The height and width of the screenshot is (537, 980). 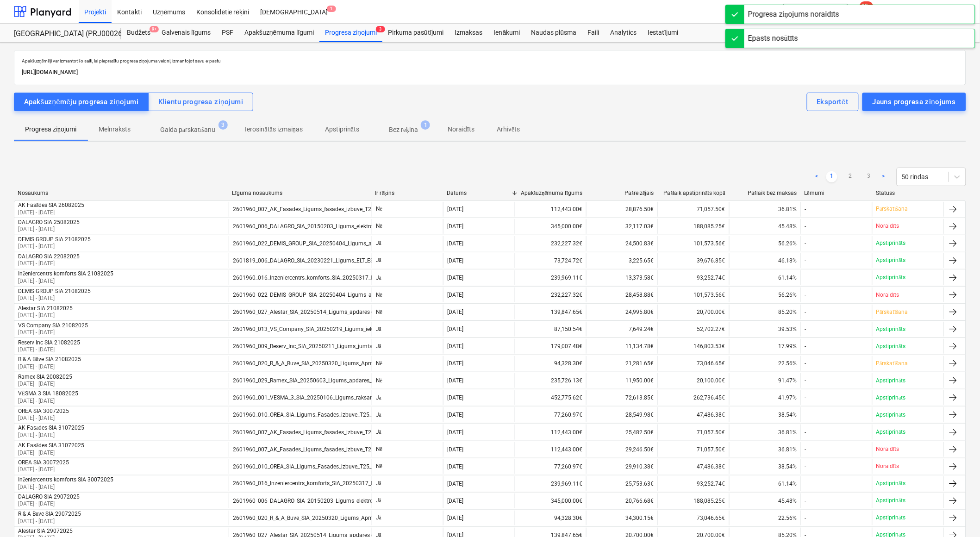 What do you see at coordinates (693, 295) in the screenshot?
I see `div: 101,573.56€` at bounding box center [693, 295].